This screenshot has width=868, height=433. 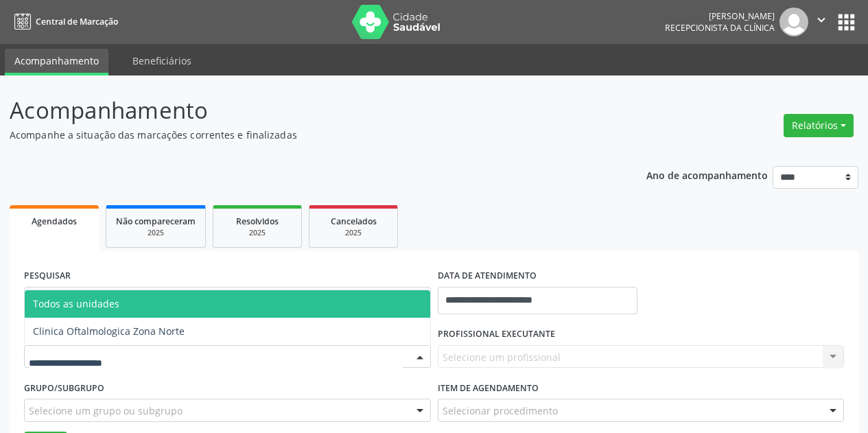 What do you see at coordinates (819, 126) in the screenshot?
I see `button: Relatórios` at bounding box center [819, 126].